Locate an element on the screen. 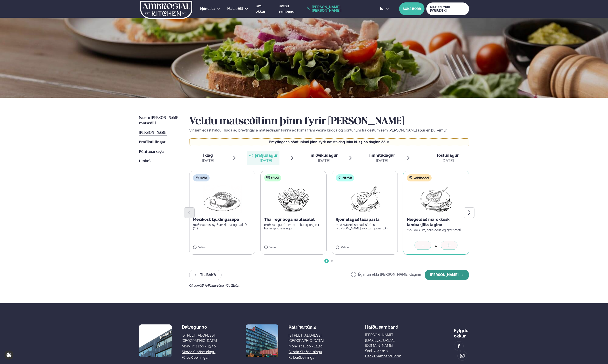 This screenshot has height=364, width=608. span: (G ) Glúten is located at coordinates (233, 286).